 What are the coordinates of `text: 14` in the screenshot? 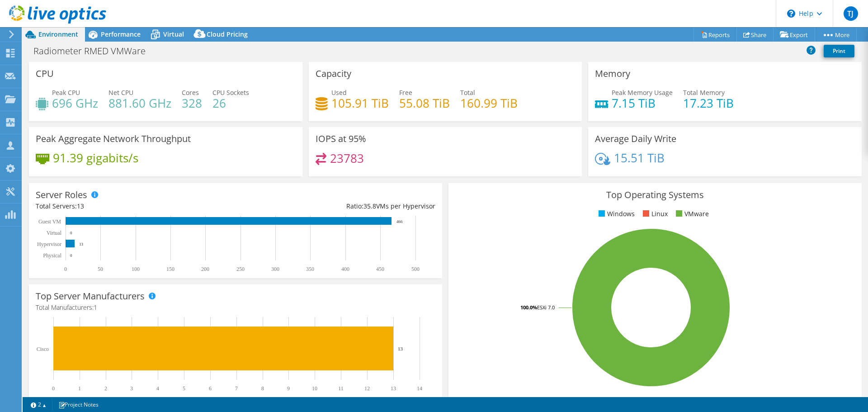 It's located at (419, 389).